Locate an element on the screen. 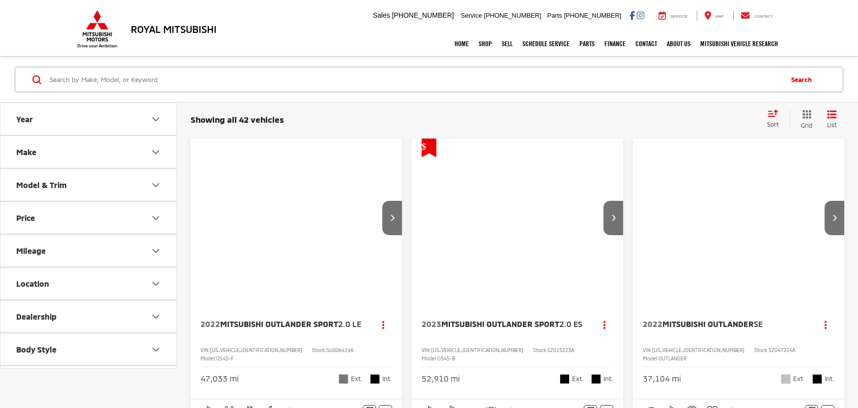 This screenshot has height=408, width=858. button: List View is located at coordinates (832, 119).